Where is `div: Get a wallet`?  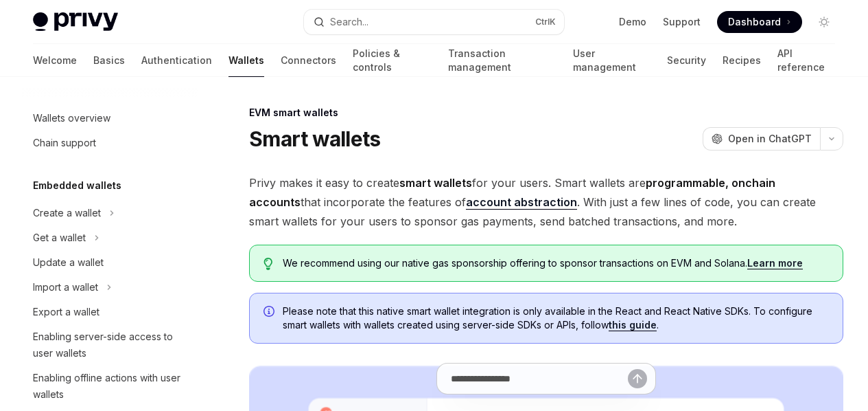 div: Get a wallet is located at coordinates (59, 237).